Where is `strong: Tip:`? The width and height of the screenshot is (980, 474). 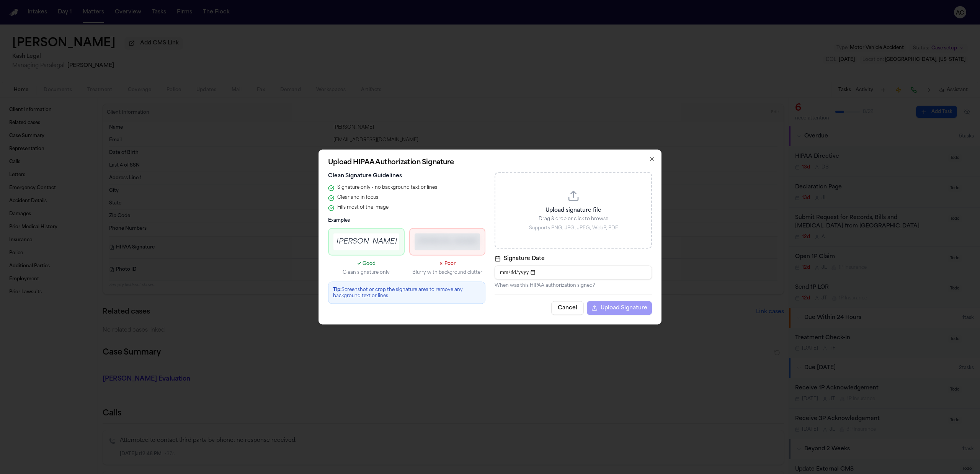
strong: Tip: is located at coordinates (337, 290).